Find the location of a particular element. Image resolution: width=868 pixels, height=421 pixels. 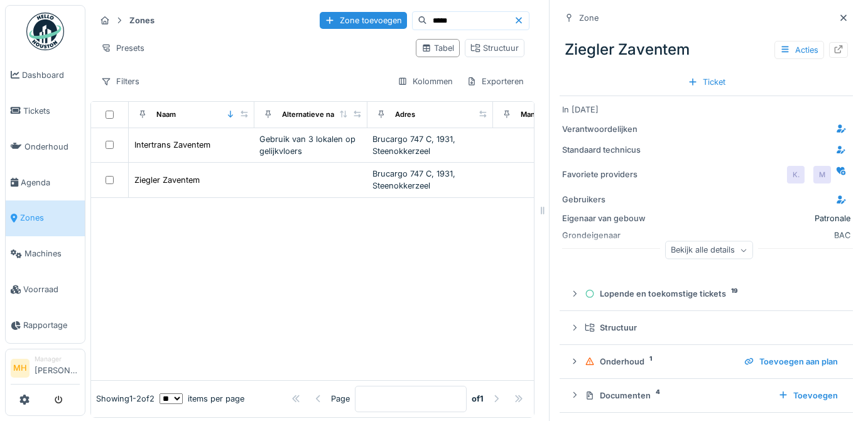

span: Machines is located at coordinates (52, 253).